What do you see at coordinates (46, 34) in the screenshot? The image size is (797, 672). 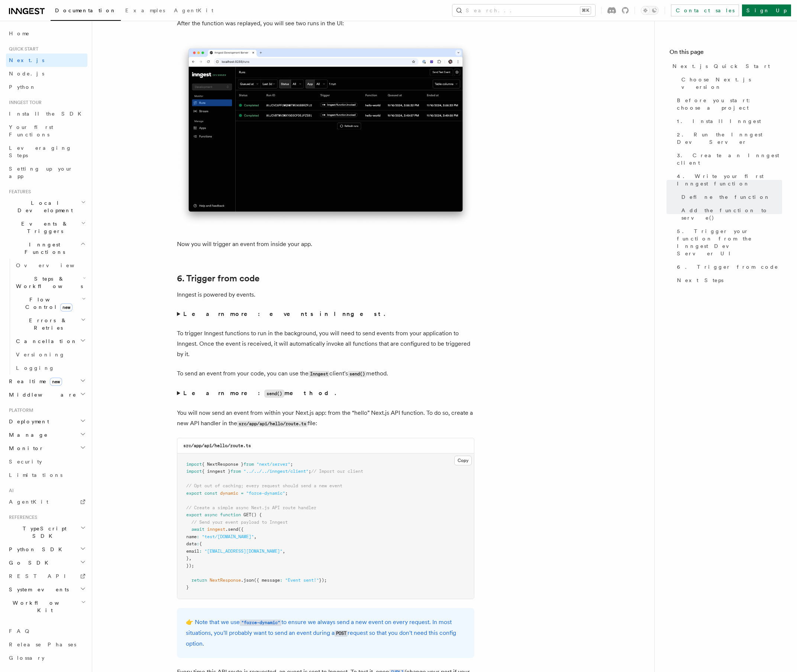 I see `a: Home` at bounding box center [46, 34].